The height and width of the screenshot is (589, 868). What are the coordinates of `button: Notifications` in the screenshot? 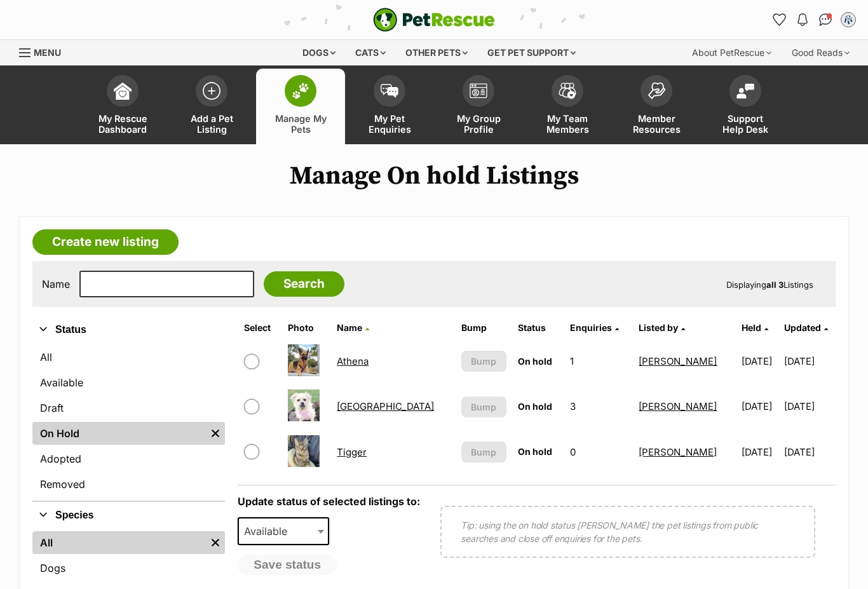 It's located at (802, 20).